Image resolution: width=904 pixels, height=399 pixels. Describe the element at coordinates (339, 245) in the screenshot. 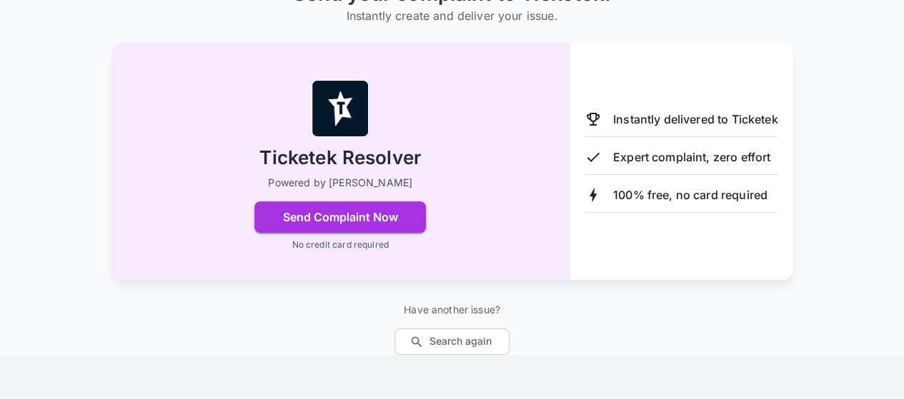

I see `p: No credit card required` at that location.